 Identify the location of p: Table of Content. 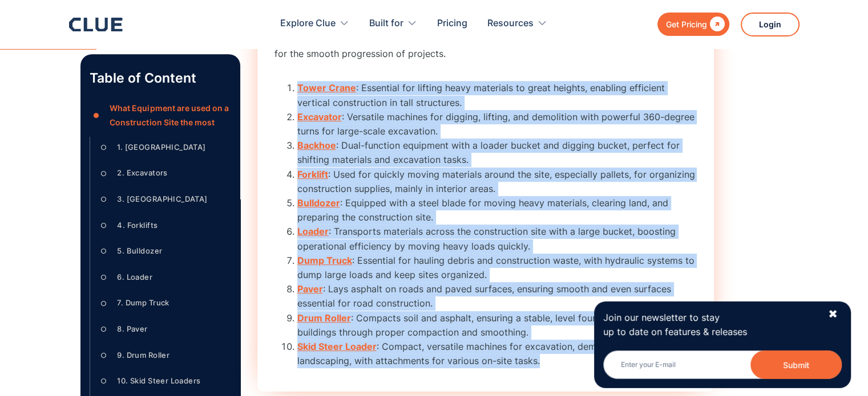
(161, 78).